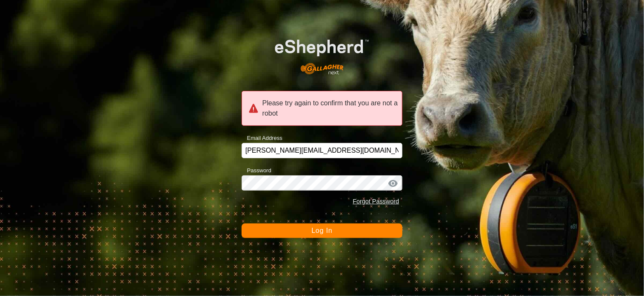  I want to click on label: Password, so click(257, 171).